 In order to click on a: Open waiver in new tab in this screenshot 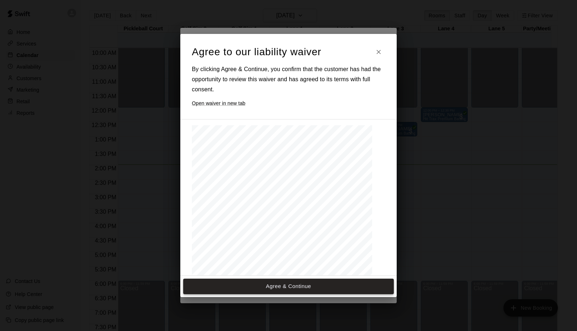, I will do `click(289, 104)`.